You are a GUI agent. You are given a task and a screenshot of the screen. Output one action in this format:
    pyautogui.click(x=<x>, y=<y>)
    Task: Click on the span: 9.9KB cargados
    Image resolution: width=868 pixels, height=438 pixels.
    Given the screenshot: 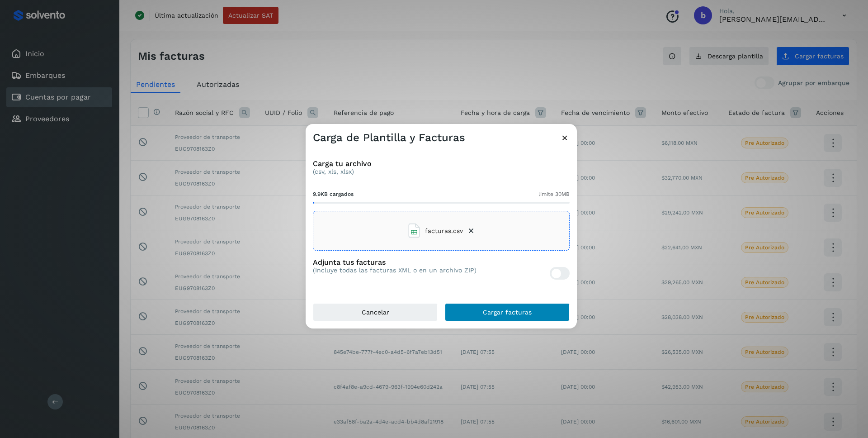 What is the action you would take?
    pyautogui.click(x=333, y=194)
    